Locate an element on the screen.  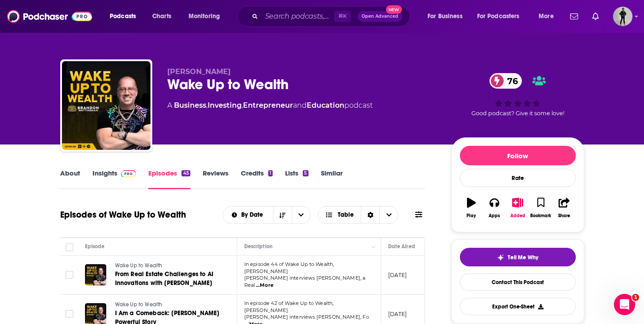
div: 76Good podcast? Give it some love! is located at coordinates (518, 95).